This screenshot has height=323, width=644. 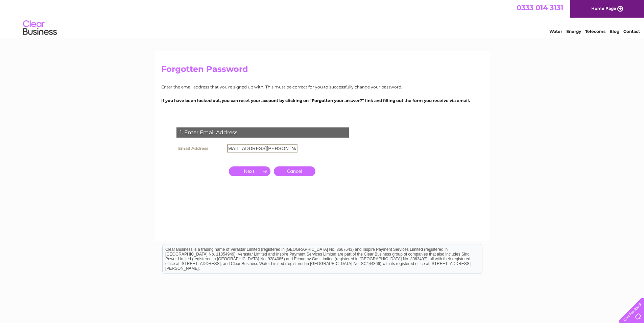 What do you see at coordinates (200, 149) in the screenshot?
I see `th: Email Address` at bounding box center [200, 149].